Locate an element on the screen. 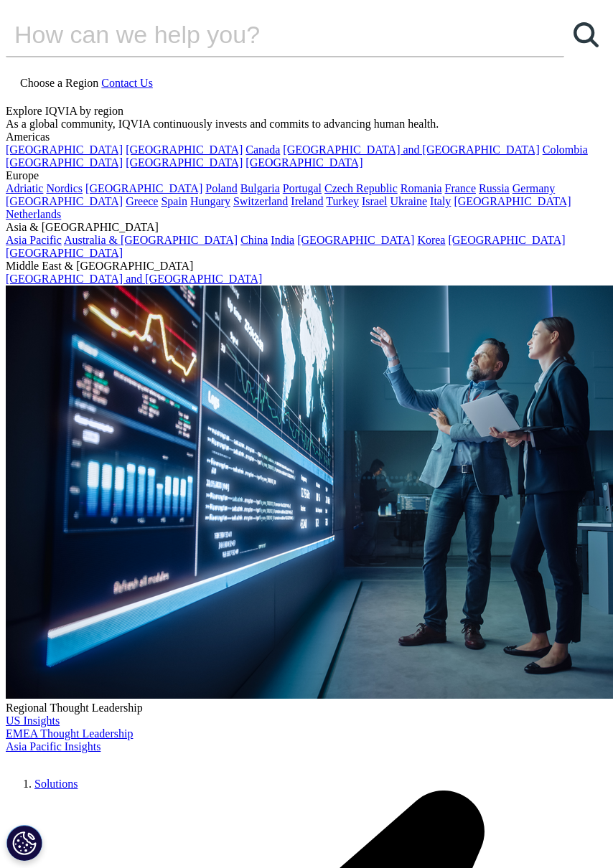 This screenshot has width=613, height=868. a: Israel is located at coordinates (375, 201).